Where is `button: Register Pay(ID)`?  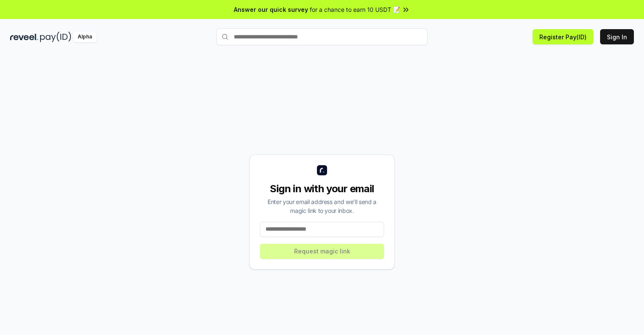 button: Register Pay(ID) is located at coordinates (563, 37).